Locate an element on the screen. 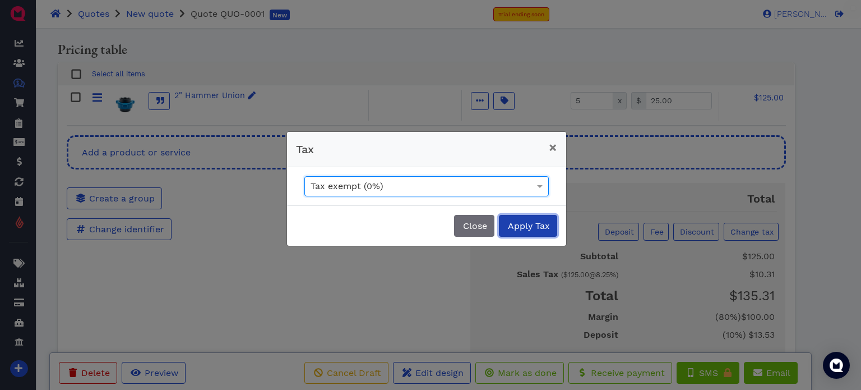 The height and width of the screenshot is (390, 861). span: Apply Tax is located at coordinates (528, 225).